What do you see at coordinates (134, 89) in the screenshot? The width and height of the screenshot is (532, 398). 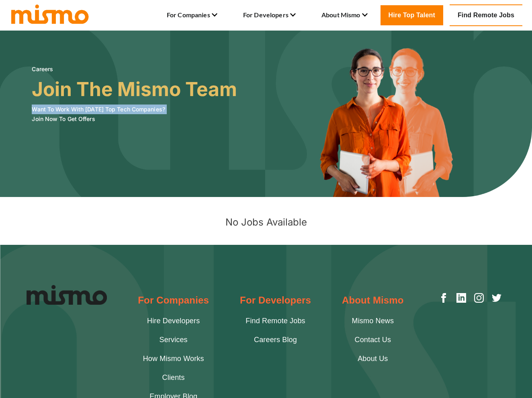 I see `h3: Join The Mismo Team` at bounding box center [134, 89].